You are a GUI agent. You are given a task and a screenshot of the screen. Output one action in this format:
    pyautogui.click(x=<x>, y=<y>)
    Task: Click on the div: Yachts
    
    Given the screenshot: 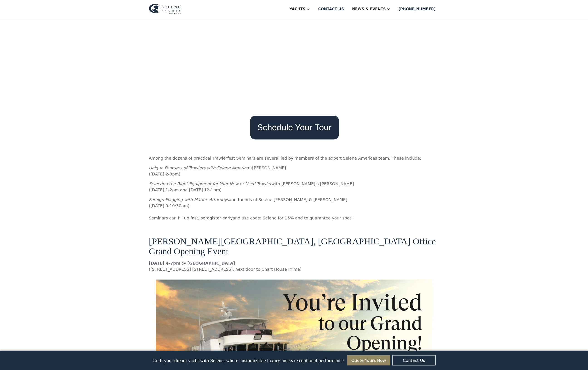 What is the action you would take?
    pyautogui.click(x=298, y=9)
    